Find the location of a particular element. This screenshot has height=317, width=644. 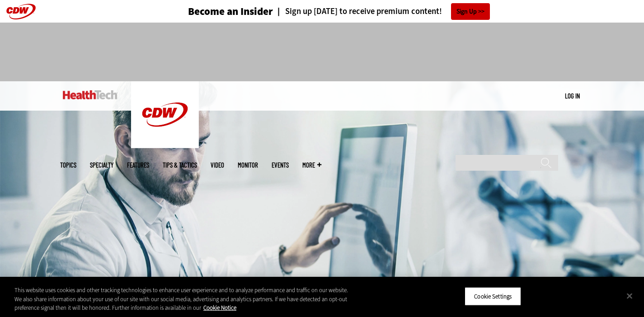

span: Topics is located at coordinates (69, 164).